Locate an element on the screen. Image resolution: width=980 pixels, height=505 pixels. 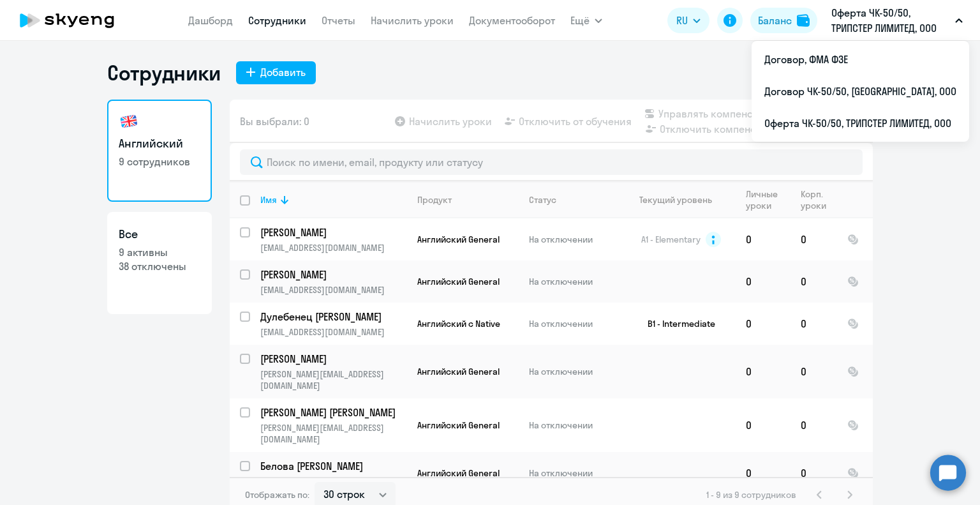
a: Английский9 сотрудников is located at coordinates (159, 151).